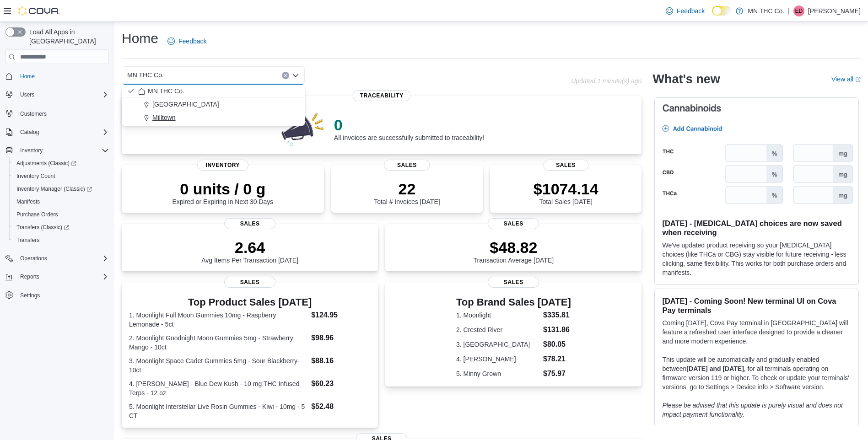  I want to click on span: Inventory Manager (Classic), so click(54, 189).